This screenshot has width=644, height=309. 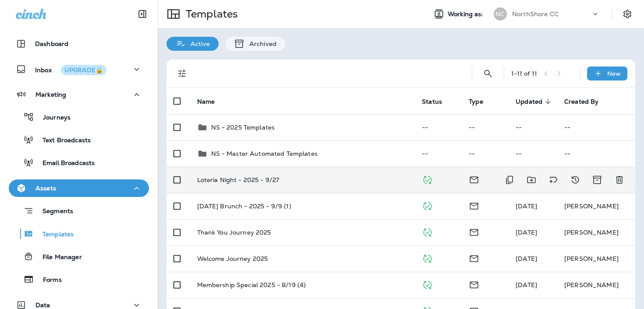 What do you see at coordinates (500, 14) in the screenshot?
I see `div: NC` at bounding box center [500, 14].